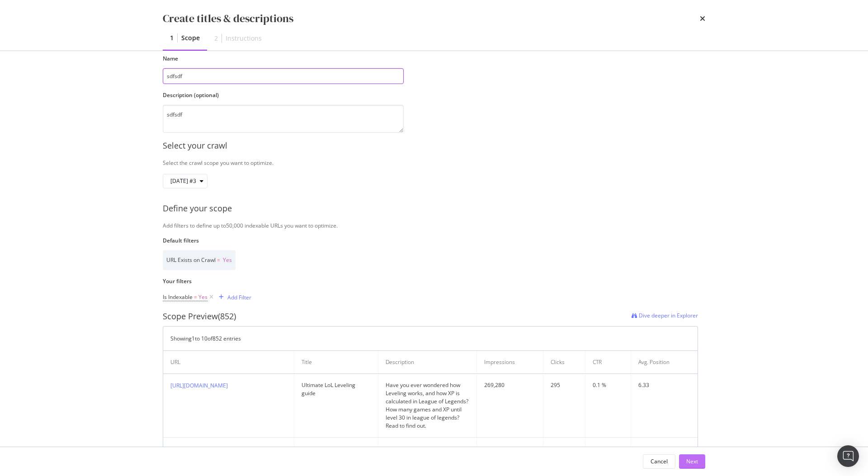 Image resolution: width=868 pixels, height=476 pixels. What do you see at coordinates (172, 38) in the screenshot?
I see `div: 1` at bounding box center [172, 38].